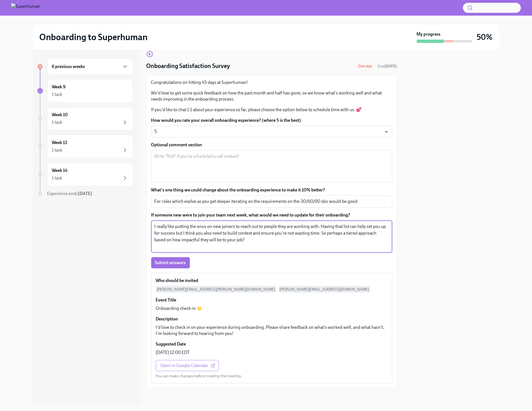  Describe the element at coordinates (271, 96) in the screenshot. I see `p: We'd love to get some quick feedback on how the past month and half has gone, so we know what's w...` at that location.